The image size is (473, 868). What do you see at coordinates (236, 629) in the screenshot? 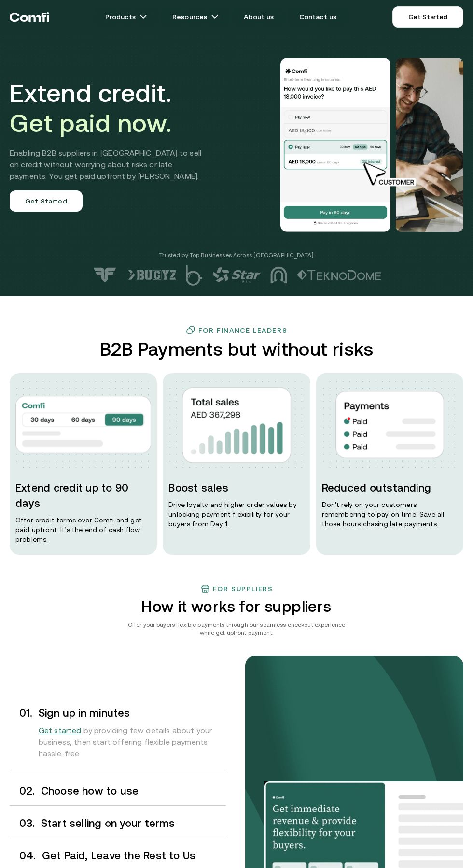
I see `p: Offer your buyers flexible payments through our seamless checkout experience while get upfront pa...` at bounding box center [236, 629].